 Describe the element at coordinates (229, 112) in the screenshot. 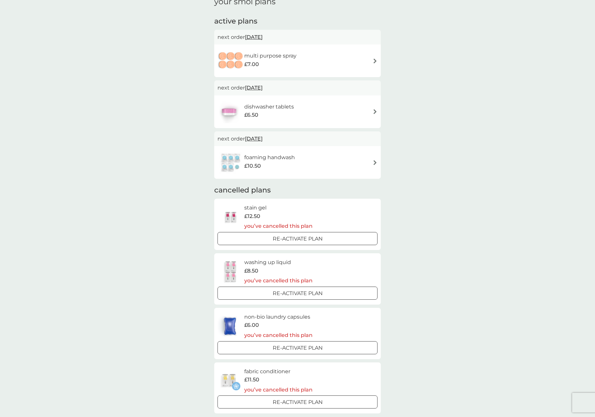

I see `img: dishwasher tablets` at that location.